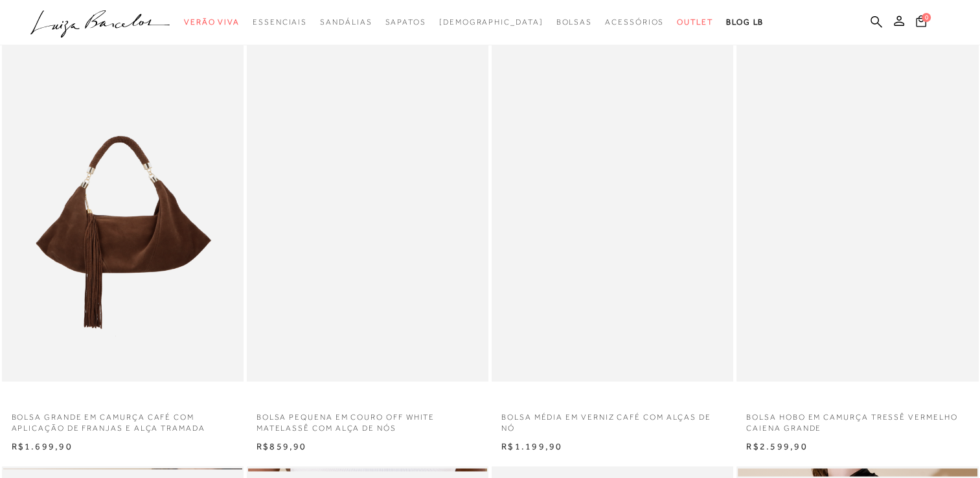 This screenshot has height=478, width=980. Describe the element at coordinates (405, 22) in the screenshot. I see `span: Sapatos` at that location.